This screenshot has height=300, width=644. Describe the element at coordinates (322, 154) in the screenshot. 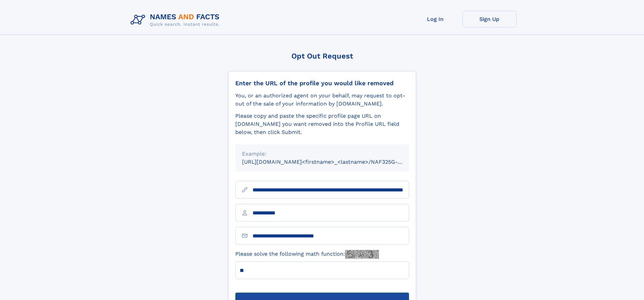

I see `div: Example:` at that location.